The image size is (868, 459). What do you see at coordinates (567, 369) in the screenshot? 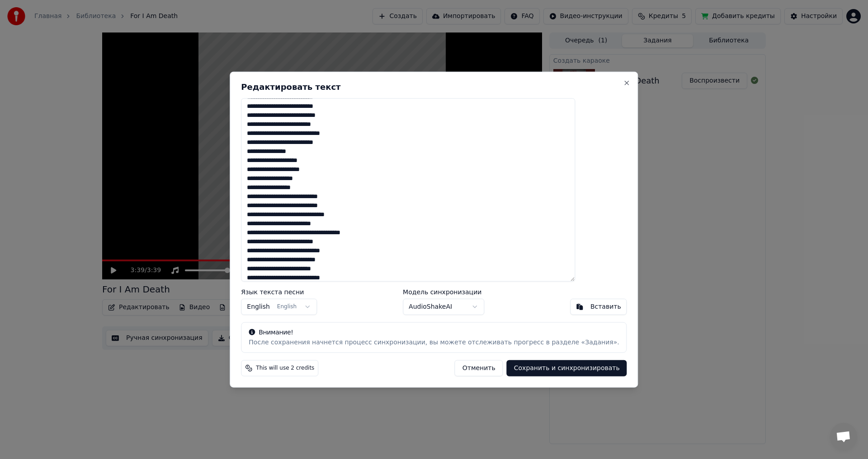
I see `button: Сохранить и синхронизировать` at bounding box center [567, 369].